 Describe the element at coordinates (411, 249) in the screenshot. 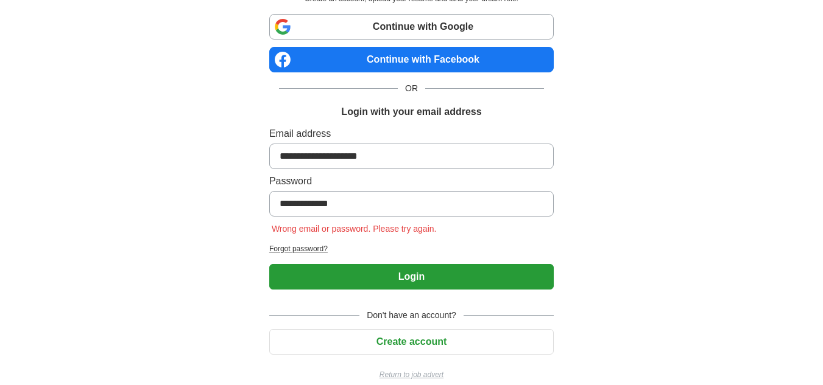

I see `h2: Forgot password?` at that location.